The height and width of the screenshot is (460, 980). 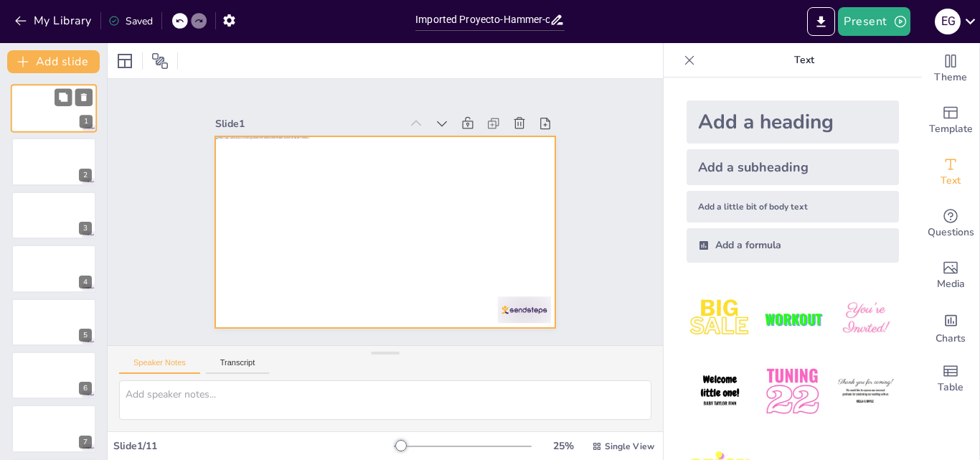 I want to click on div: 25 %, so click(x=564, y=445).